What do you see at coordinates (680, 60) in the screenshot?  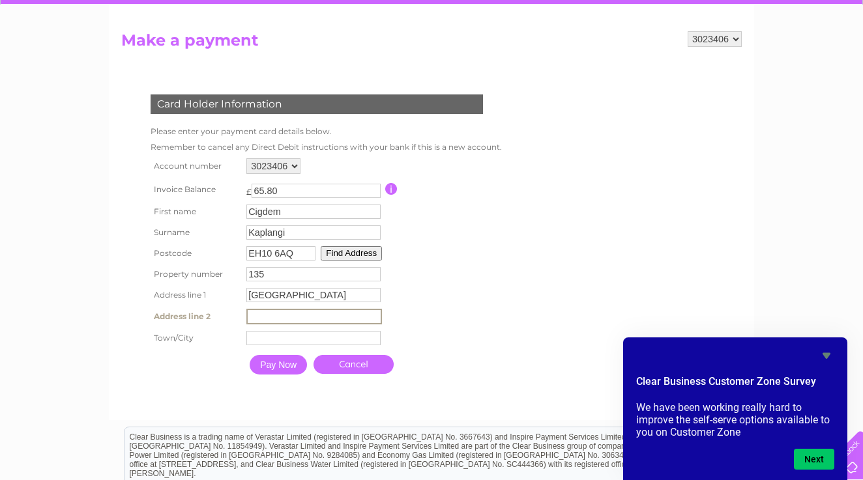 I see `a: Energy` at bounding box center [680, 60].